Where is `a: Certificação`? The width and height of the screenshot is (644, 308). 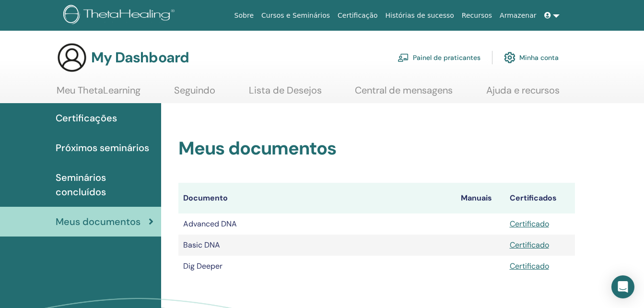 a: Certificação is located at coordinates (357, 15).